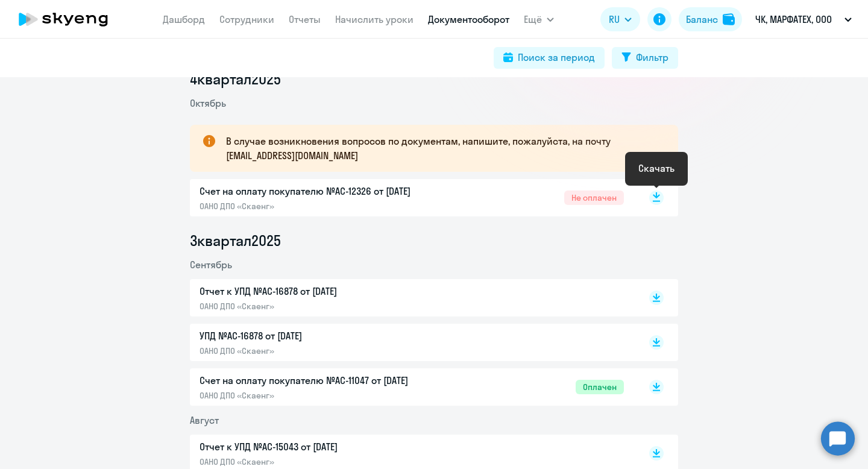 The width and height of the screenshot is (868, 469). What do you see at coordinates (533, 20) in the screenshot?
I see `span: Ещё` at bounding box center [533, 20].